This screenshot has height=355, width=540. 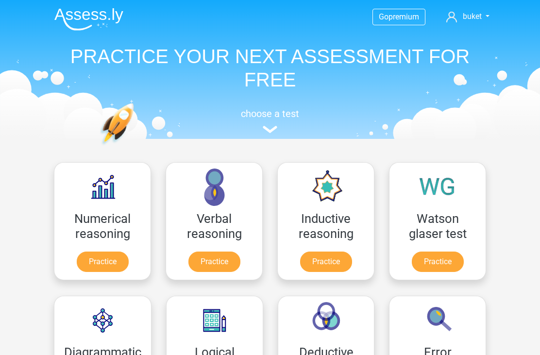 What do you see at coordinates (399, 17) in the screenshot?
I see `a: Gopremium` at bounding box center [399, 17].